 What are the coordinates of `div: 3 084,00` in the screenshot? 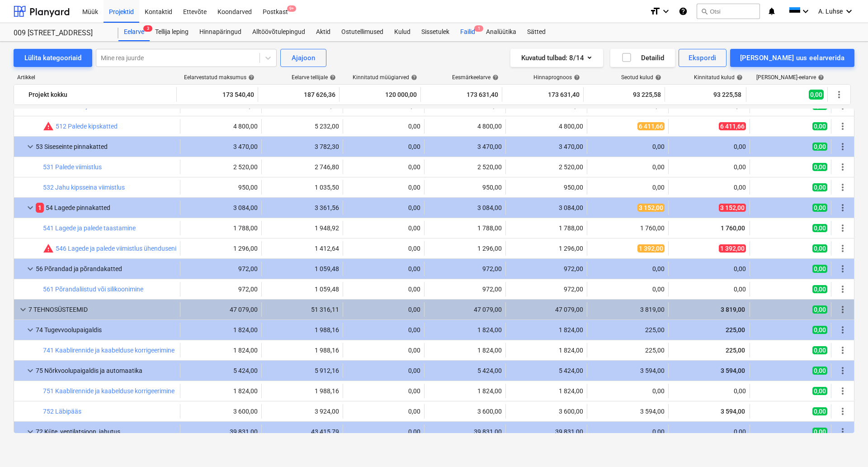 It's located at (220, 208).